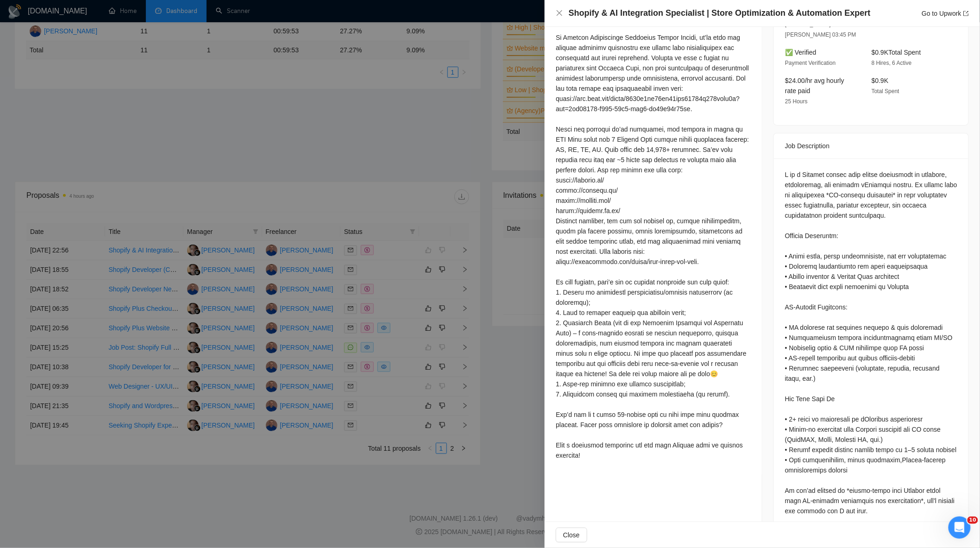 The width and height of the screenshot is (980, 548). I want to click on span: 8 Hires, 6 Active, so click(892, 63).